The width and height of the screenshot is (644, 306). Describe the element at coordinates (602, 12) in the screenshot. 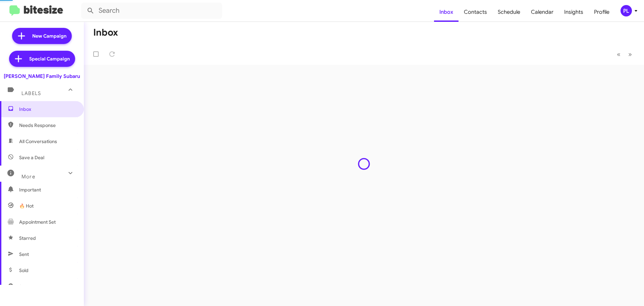

I see `span: Profile` at that location.